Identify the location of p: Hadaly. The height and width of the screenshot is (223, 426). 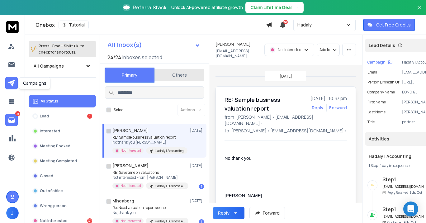
(306, 25).